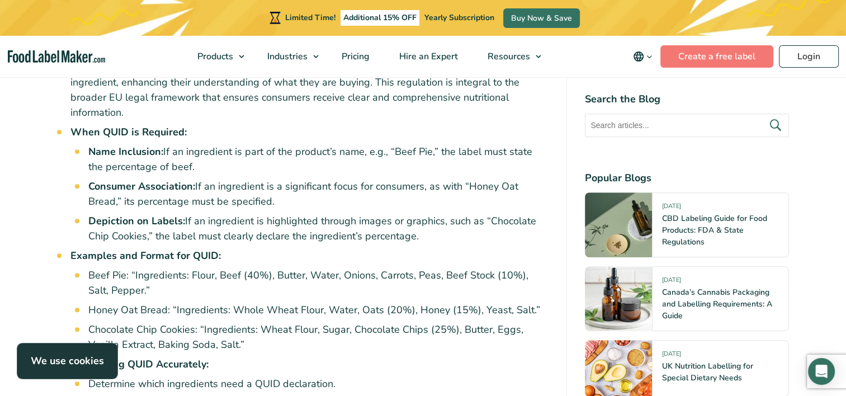  I want to click on a: Buy Now & Save, so click(541, 18).